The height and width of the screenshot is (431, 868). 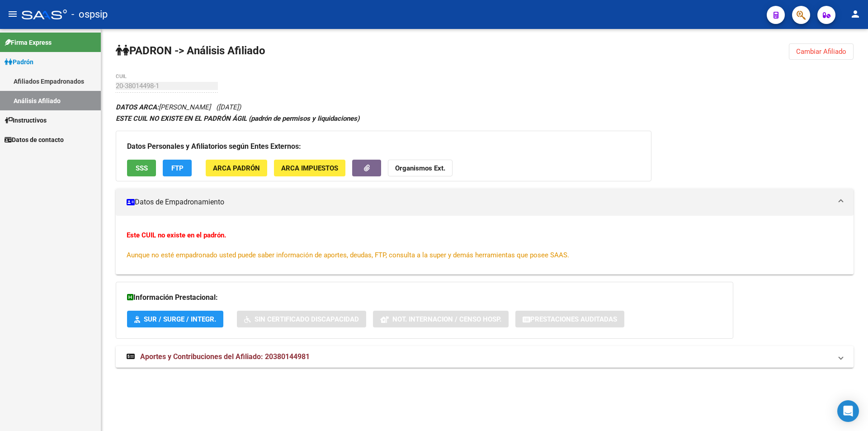 I want to click on button: Prestaciones Auditadas, so click(x=570, y=319).